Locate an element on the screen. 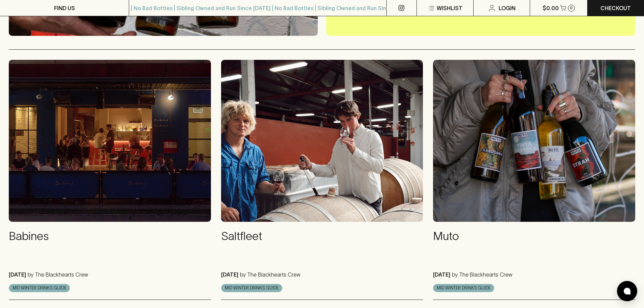 This screenshot has width=644, height=308. p: FIND US is located at coordinates (65, 8).